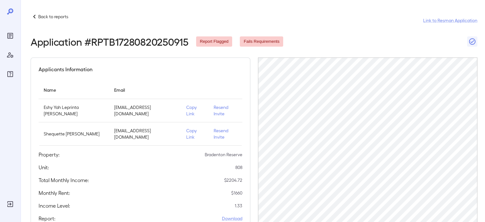 Image resolution: width=485 pixels, height=222 pixels. I want to click on div: Manage Users, so click(10, 55).